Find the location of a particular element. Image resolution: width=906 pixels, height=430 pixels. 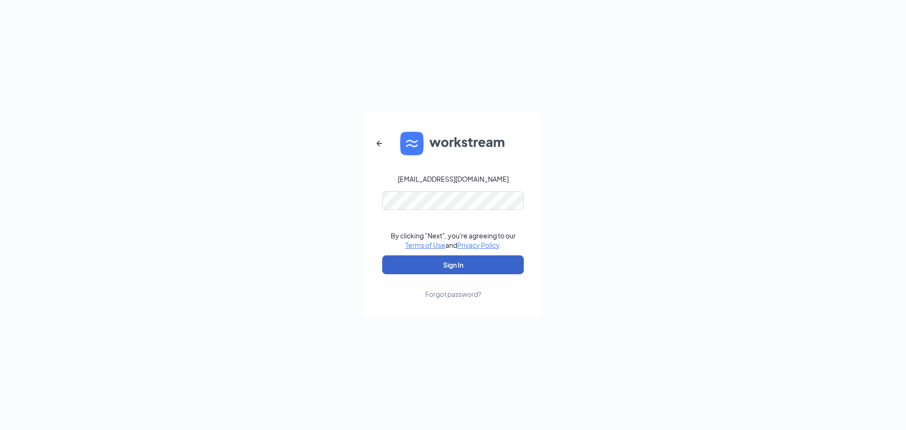

svg: ArrowLeftNew is located at coordinates (379, 143).